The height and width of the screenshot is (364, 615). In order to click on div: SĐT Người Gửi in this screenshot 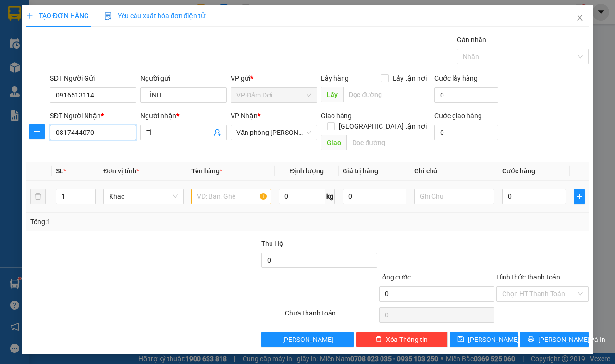, I will do `click(94, 78)`.